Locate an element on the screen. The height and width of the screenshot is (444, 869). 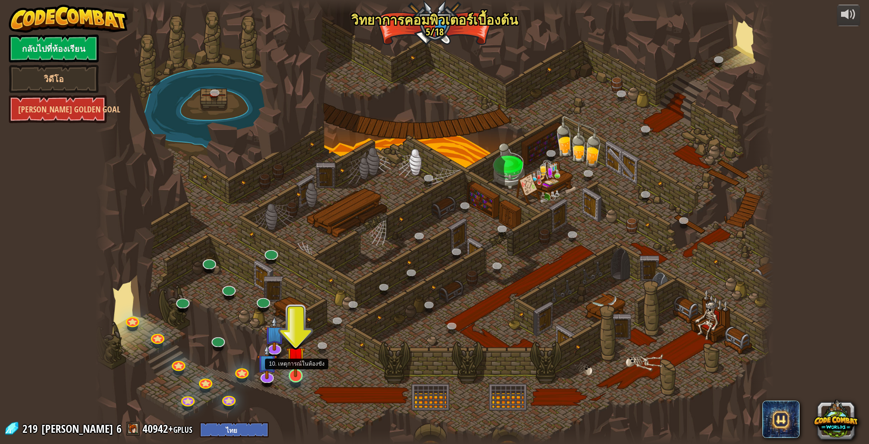
span: 6 is located at coordinates (119, 428).